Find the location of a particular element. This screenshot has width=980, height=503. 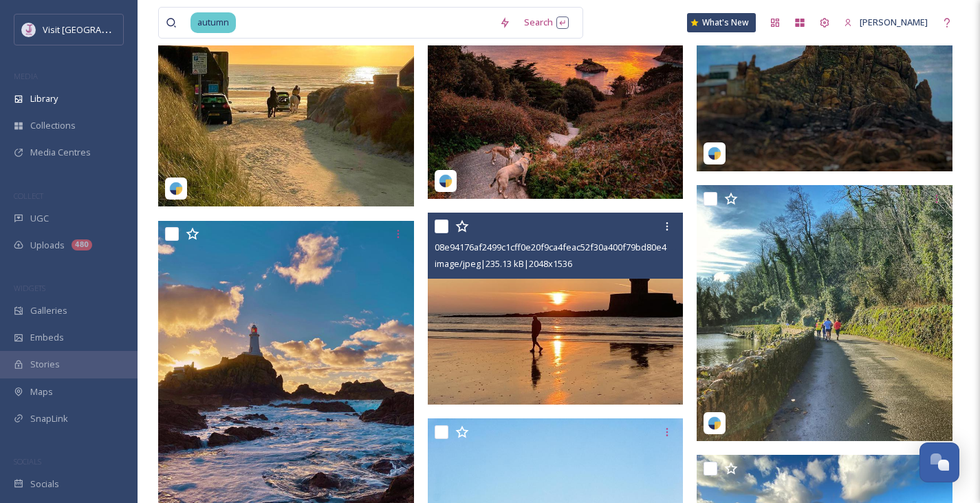

img: Events-Jersey-Logo.png is located at coordinates (28, 29).